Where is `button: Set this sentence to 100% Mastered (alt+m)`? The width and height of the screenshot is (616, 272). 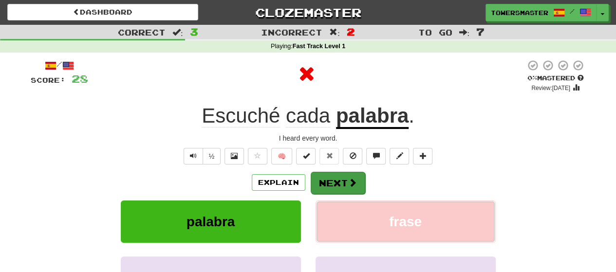
button: Set this sentence to 100% Mastered (alt+m) is located at coordinates (306, 156).